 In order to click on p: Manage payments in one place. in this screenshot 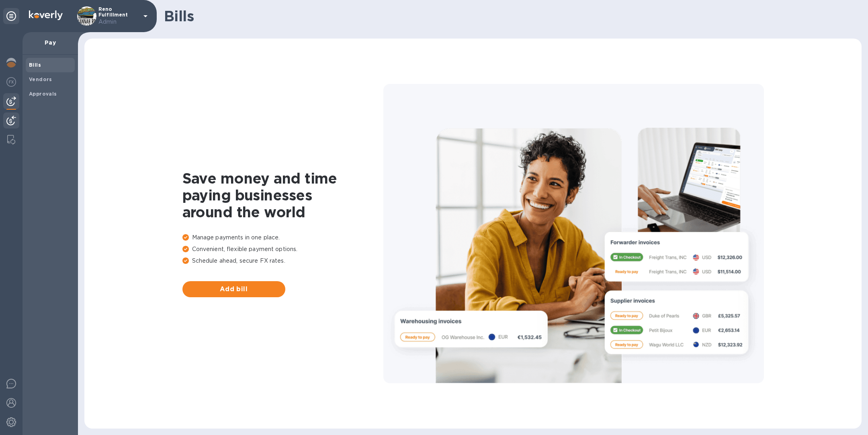, I will do `click(283, 237)`.